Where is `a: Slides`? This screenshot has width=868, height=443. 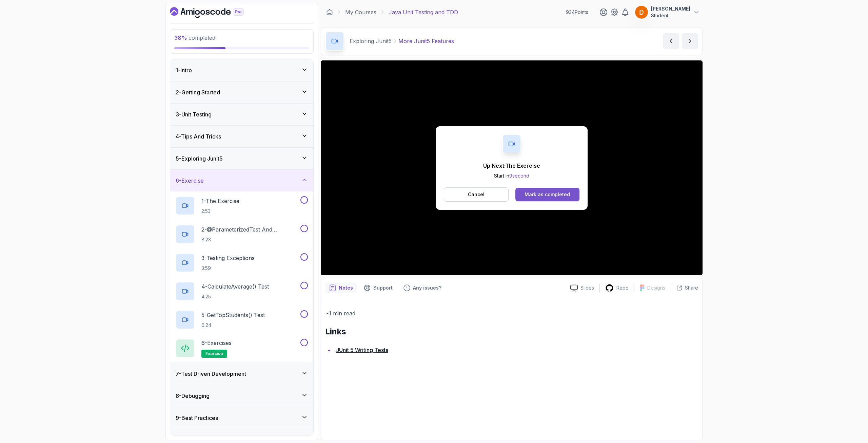 a: Slides is located at coordinates (582, 288).